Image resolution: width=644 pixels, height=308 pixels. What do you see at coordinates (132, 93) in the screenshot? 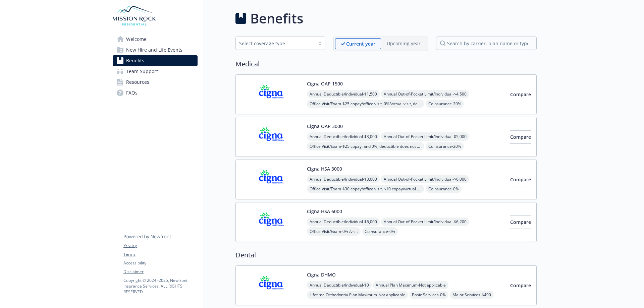
I see `span: FAQs` at bounding box center [132, 93].